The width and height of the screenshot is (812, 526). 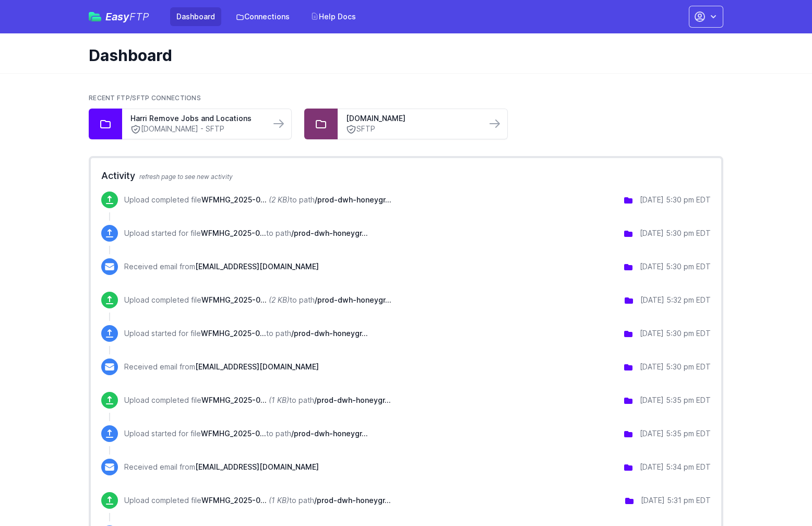 What do you see at coordinates (139, 16) in the screenshot?
I see `span: FTP` at bounding box center [139, 16].